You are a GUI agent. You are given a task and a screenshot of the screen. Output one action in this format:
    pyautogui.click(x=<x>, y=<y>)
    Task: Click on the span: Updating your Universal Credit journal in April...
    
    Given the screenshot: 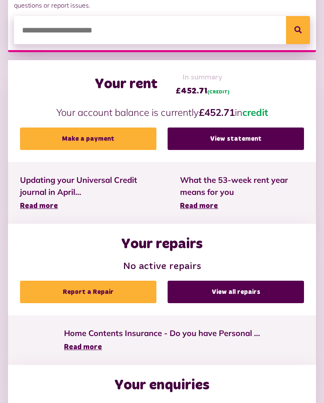 What is the action you would take?
    pyautogui.click(x=88, y=186)
    